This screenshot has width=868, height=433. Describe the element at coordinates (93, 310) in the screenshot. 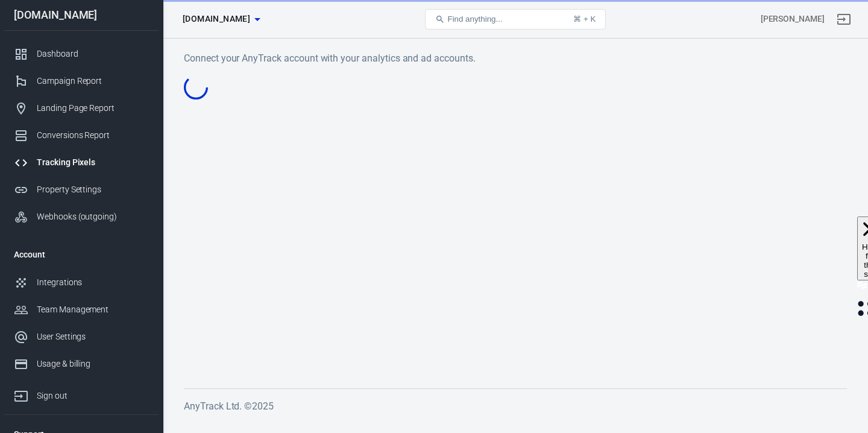

I see `div: Team Management` at that location.